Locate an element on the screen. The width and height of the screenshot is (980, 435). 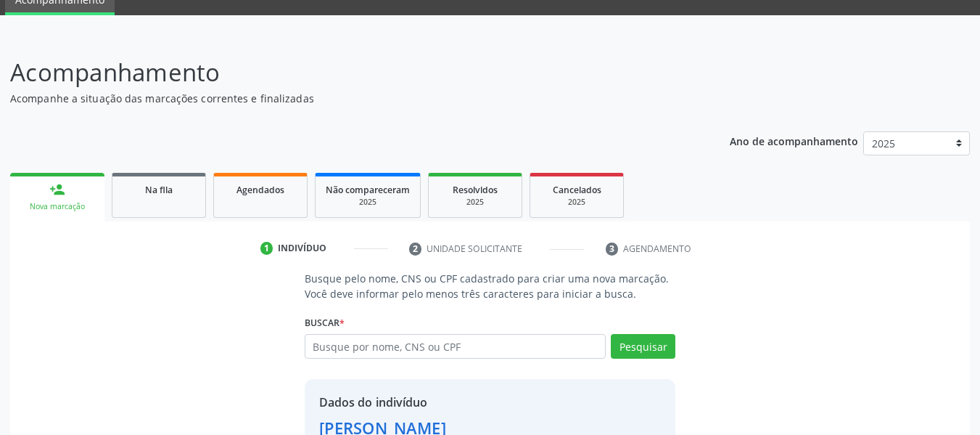
p: Ano de acompanhamento is located at coordinates (794, 140).